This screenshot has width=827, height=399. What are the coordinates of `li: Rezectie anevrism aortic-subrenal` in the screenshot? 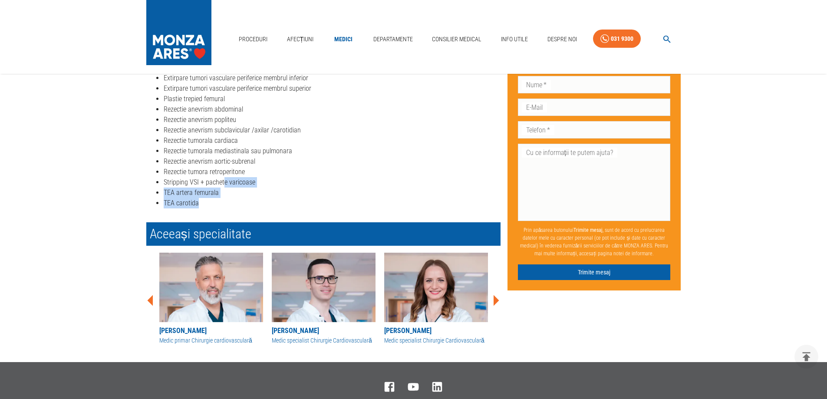 It's located at (332, 161).